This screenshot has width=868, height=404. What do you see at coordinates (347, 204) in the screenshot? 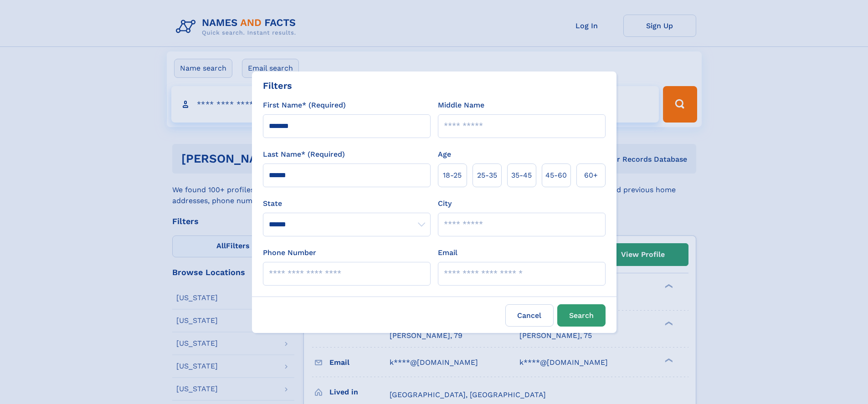
I see `label: State` at bounding box center [347, 204].